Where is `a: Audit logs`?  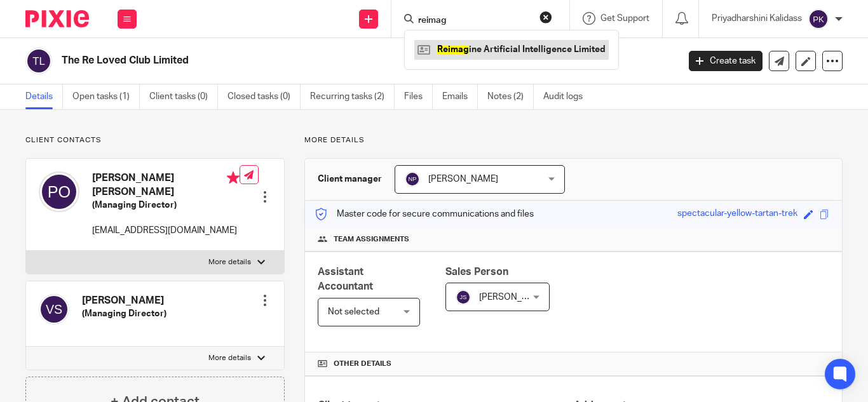 a: Audit logs is located at coordinates (567, 97).